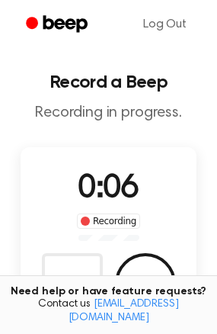 The width and height of the screenshot is (217, 334). I want to click on a: Log Out, so click(165, 24).